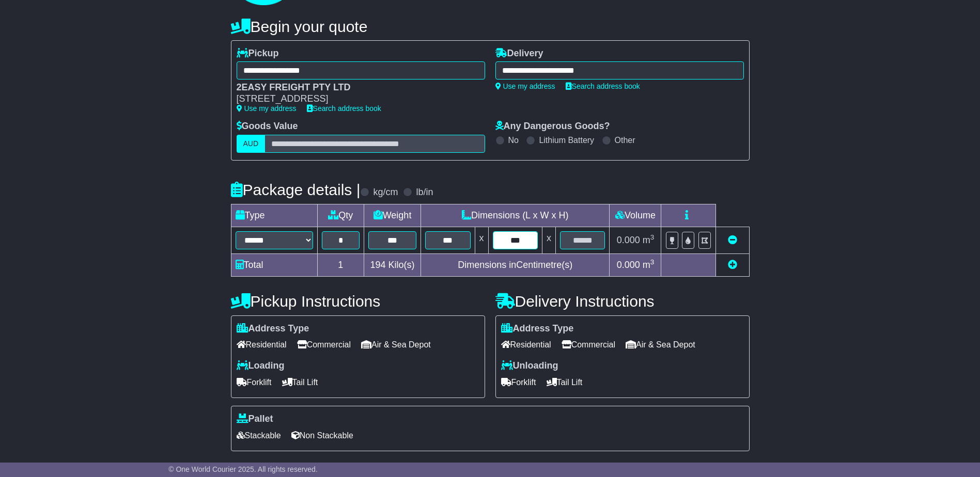 This screenshot has height=477, width=980. What do you see at coordinates (274, 216) in the screenshot?
I see `td: Type` at bounding box center [274, 216].